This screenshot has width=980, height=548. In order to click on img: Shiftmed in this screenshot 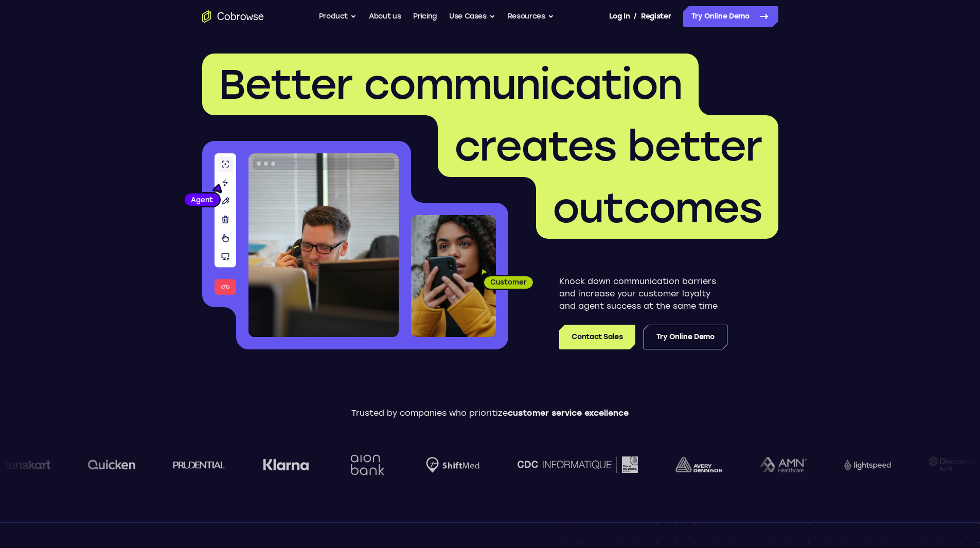, I will do `click(452, 465)`.